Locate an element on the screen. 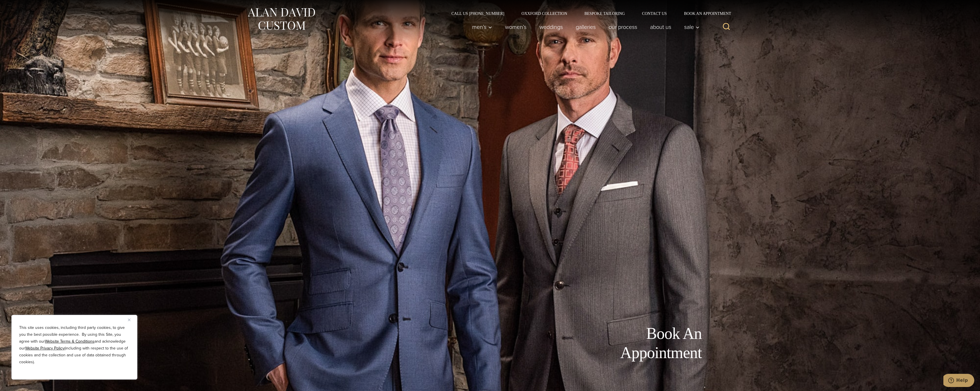 This screenshot has height=391, width=980. a: weddings is located at coordinates (551, 27).